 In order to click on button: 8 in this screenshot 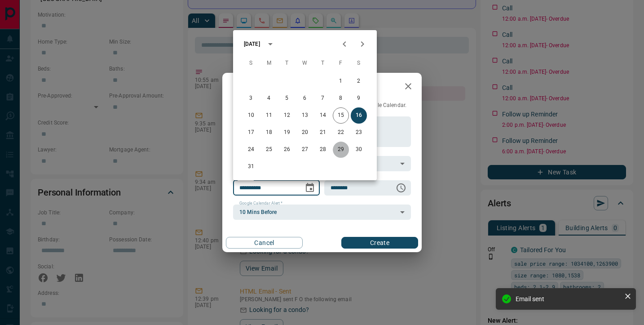, I will do `click(341, 98)`.